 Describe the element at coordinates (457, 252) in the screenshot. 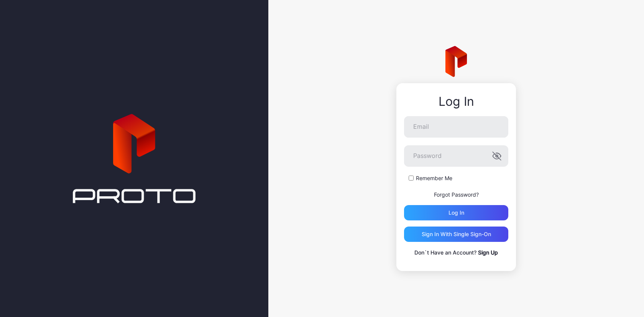

I see `p: Don`t Have an Account?` at that location.